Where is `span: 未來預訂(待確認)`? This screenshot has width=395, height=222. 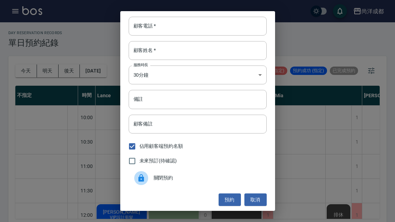
span: 未來預訂(待確認) is located at coordinates (158, 161).